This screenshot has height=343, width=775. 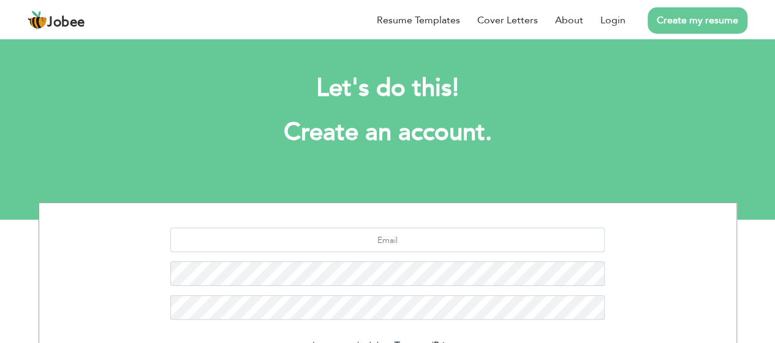 What do you see at coordinates (569, 20) in the screenshot?
I see `a: About` at bounding box center [569, 20].